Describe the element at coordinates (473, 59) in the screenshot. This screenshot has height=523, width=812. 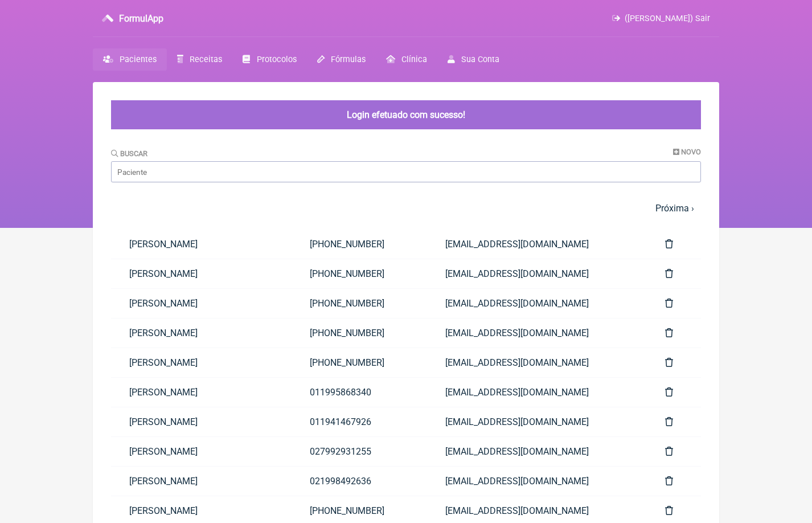
I see `a: Sua Conta` at that location.